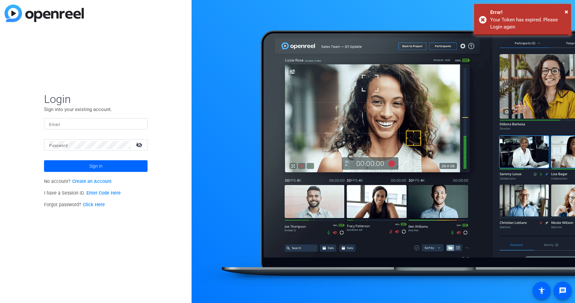  I want to click on span: No account?, so click(78, 181).